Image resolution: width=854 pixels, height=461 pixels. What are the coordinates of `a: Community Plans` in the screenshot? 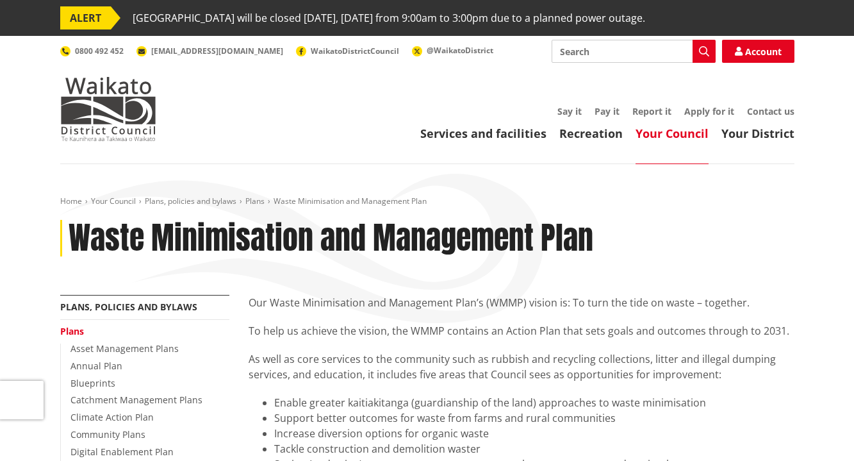 It's located at (108, 434).